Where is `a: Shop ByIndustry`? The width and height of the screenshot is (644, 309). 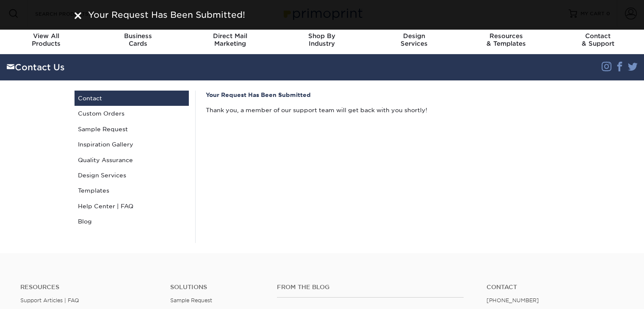 a: Shop ByIndustry is located at coordinates (322, 41).